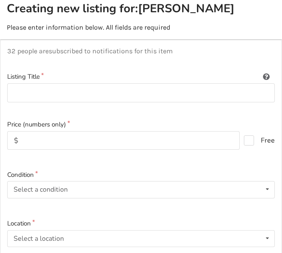 Image resolution: width=282 pixels, height=253 pixels. Describe the element at coordinates (141, 28) in the screenshot. I see `p: Please enter information below. All fields are required` at that location.